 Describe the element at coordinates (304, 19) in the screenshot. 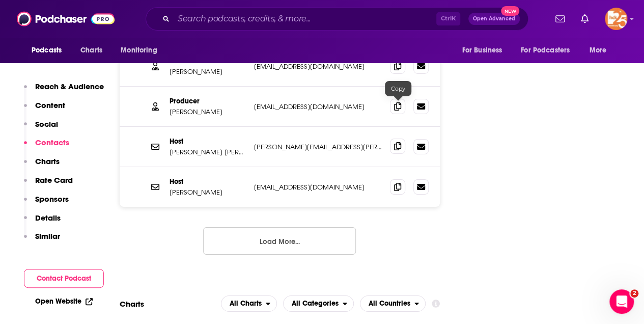

I see `input: Search podcasts, credits, & more...` at that location.